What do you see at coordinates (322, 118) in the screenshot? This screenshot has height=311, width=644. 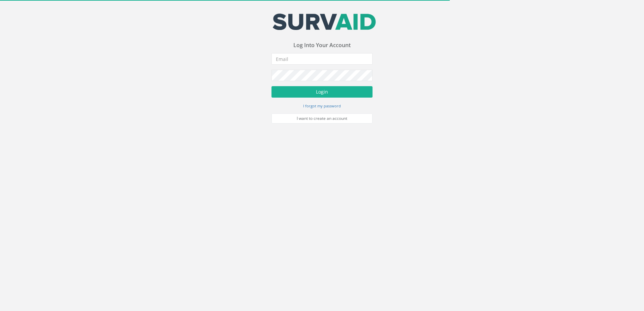 I see `a: I want to create an account` at bounding box center [322, 118].